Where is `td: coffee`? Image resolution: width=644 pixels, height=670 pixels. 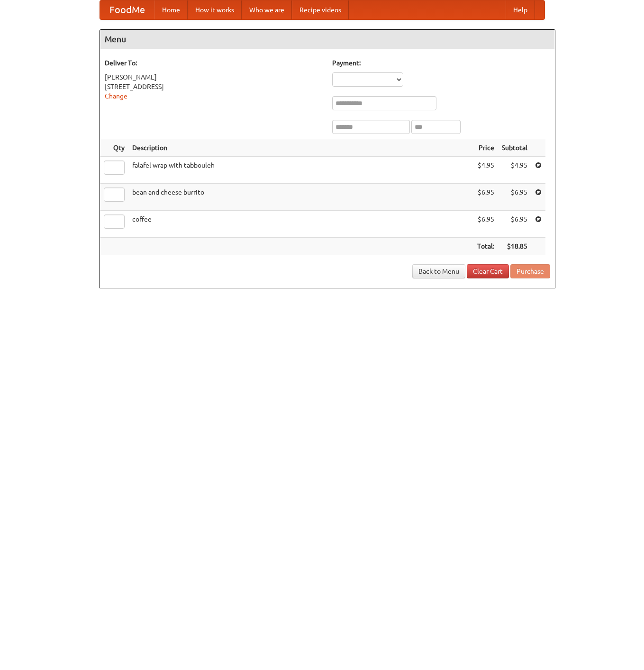
td: coffee is located at coordinates (301, 224).